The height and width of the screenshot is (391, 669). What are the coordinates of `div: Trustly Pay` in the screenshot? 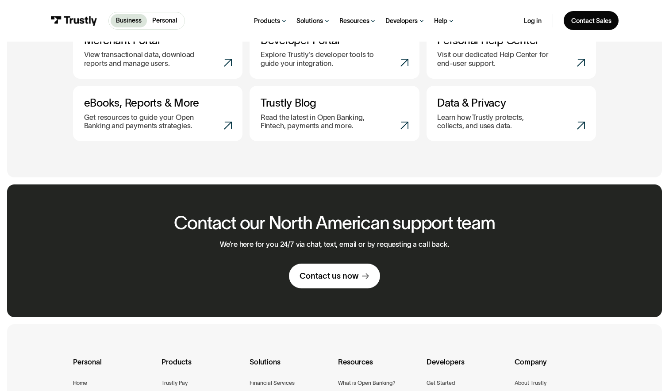 It's located at (174, 383).